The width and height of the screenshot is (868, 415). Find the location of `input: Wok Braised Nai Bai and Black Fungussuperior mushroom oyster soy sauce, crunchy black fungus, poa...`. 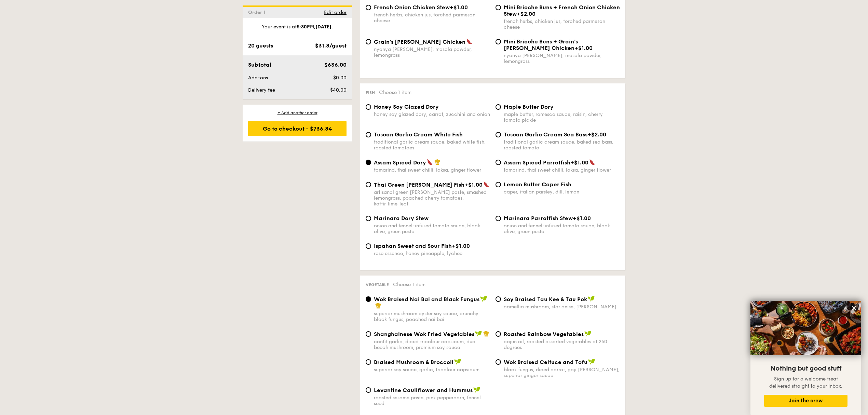

input: Wok Braised Nai Bai and Black Fungussuperior mushroom oyster soy sauce, crunchy black fungus, poa... is located at coordinates (368, 299).